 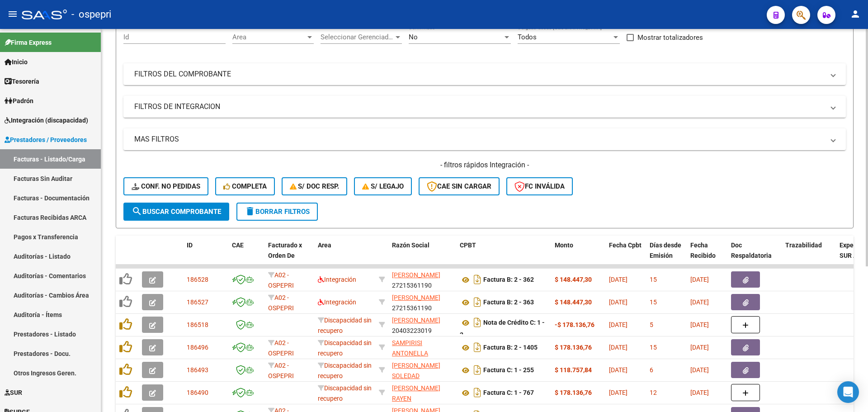 I want to click on strong: Factura C: 1 - 255, so click(x=508, y=371).